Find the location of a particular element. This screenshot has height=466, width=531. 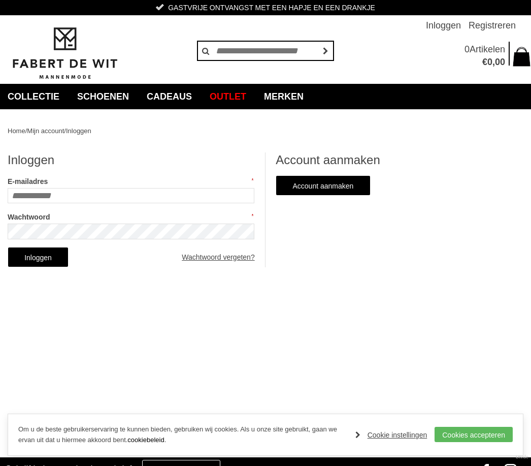

label: E-mailadres is located at coordinates (131, 181).